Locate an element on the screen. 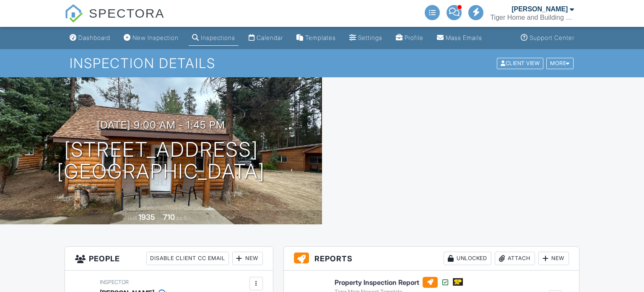 This screenshot has height=292, width=644. div: Templates is located at coordinates (320, 37).